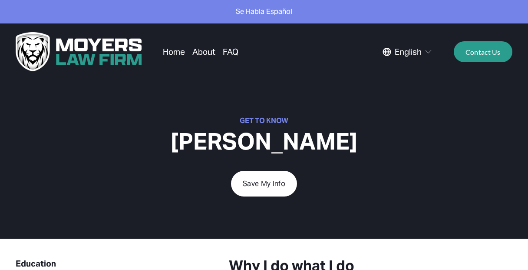 This screenshot has height=270, width=528. Describe the element at coordinates (79, 52) in the screenshot. I see `img: Moyers Law Firm | Everyone Matters. Everyone Counts.` at that location.